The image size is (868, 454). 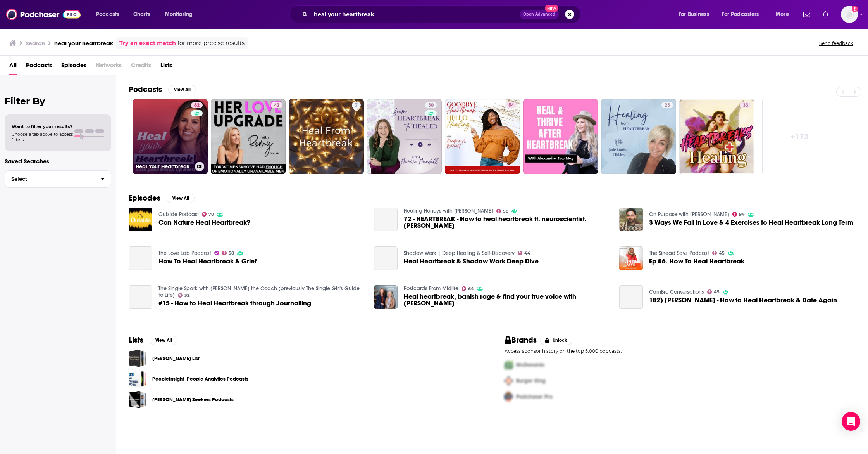 I want to click on span: For Podcasters, so click(x=741, y=14).